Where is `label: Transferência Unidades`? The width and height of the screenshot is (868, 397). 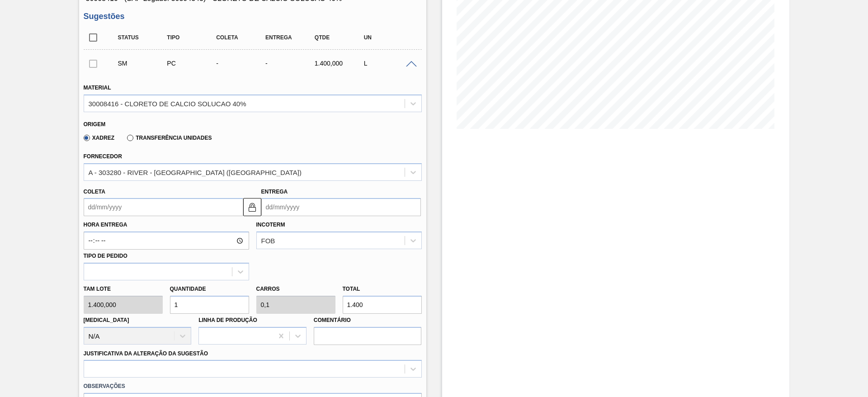
label: Transferência Unidades is located at coordinates (169, 138).